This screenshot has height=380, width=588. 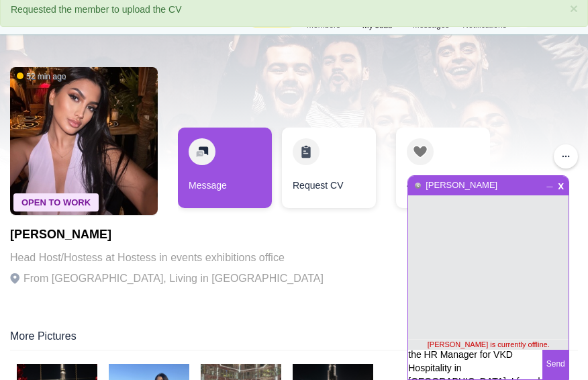 What do you see at coordinates (167, 257) in the screenshot?
I see `p: Head Host/Hostess at Hostess in events exhibitions office` at bounding box center [167, 257].